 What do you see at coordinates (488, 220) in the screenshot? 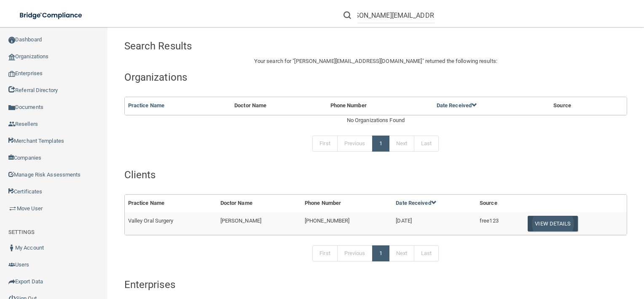
I see `span: free123` at bounding box center [488, 220].